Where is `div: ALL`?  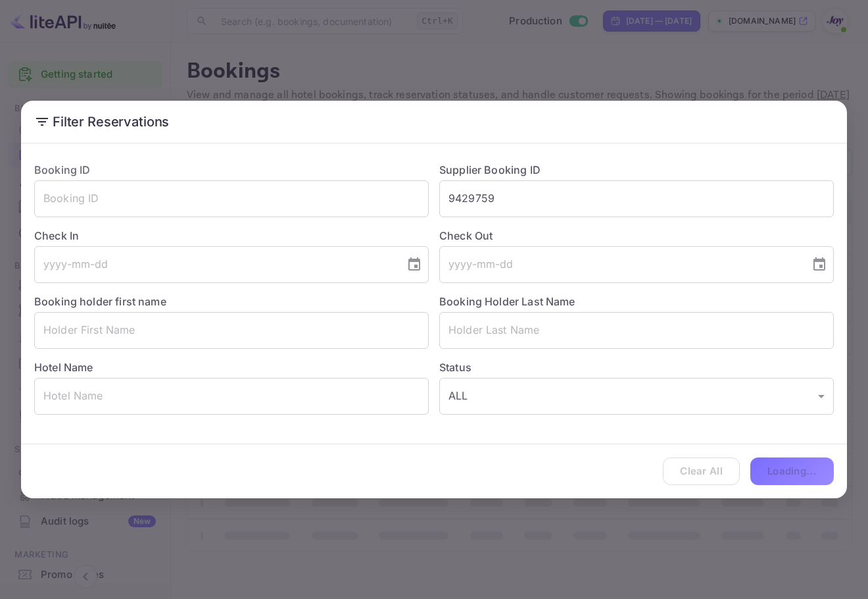
div: ALL is located at coordinates (636, 396).